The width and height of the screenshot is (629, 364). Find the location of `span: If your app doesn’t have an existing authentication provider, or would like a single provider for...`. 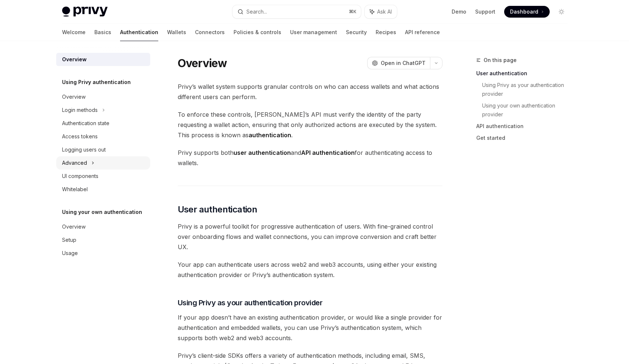

span: If your app doesn’t have an existing authentication provider, or would like a single provider for... is located at coordinates (310, 328).